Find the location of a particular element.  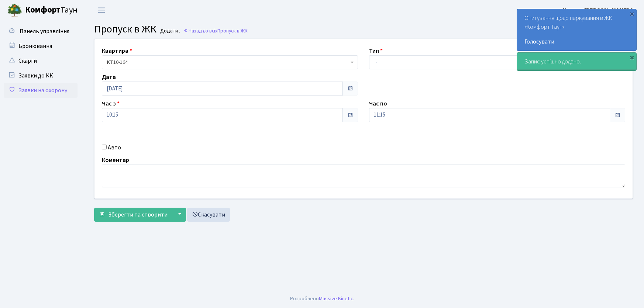

div: Опитування щодо паркування в ЖК «Комфорт Таун» is located at coordinates (576, 30).